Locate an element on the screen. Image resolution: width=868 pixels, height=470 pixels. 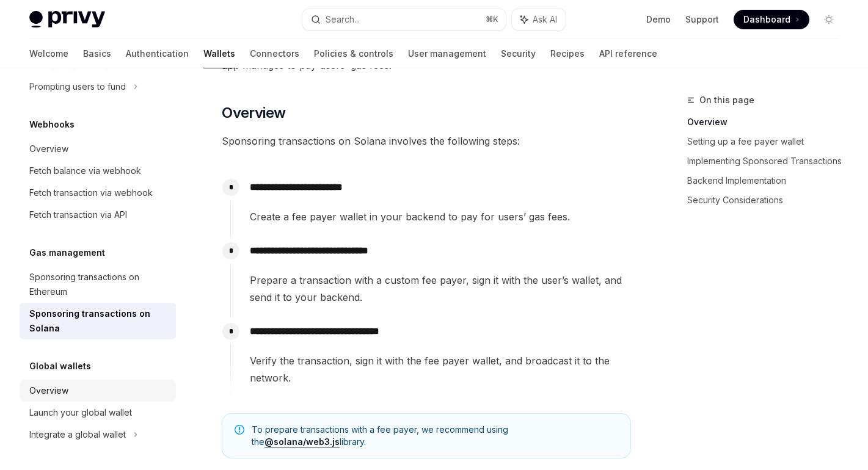
a: @solana/web3.js is located at coordinates (302, 442).